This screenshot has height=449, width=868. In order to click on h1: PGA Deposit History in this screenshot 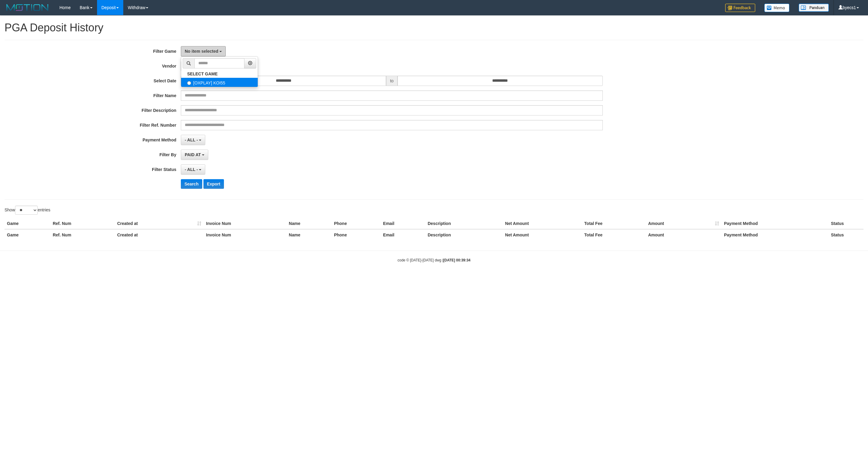, I will do `click(434, 28)`.